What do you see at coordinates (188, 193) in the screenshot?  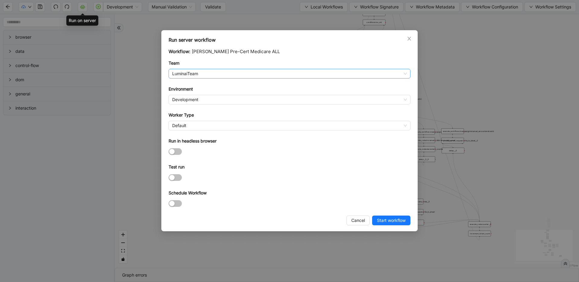 I see `label: Schedule Workflow` at bounding box center [188, 193].